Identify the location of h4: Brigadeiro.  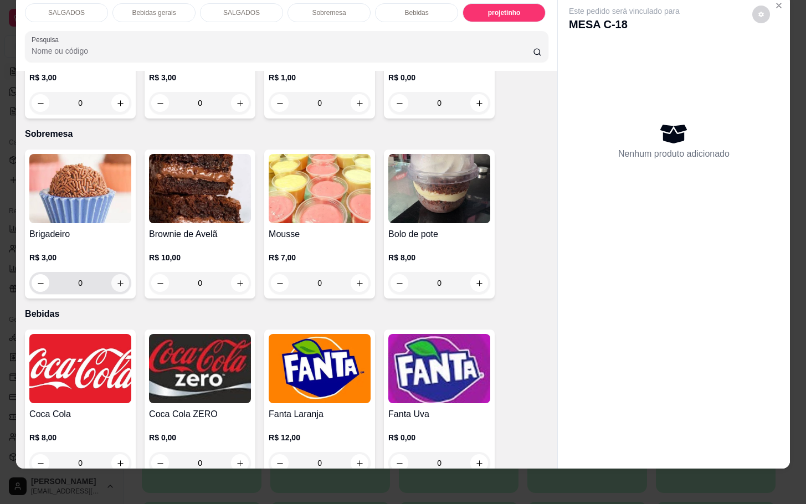
(80, 234).